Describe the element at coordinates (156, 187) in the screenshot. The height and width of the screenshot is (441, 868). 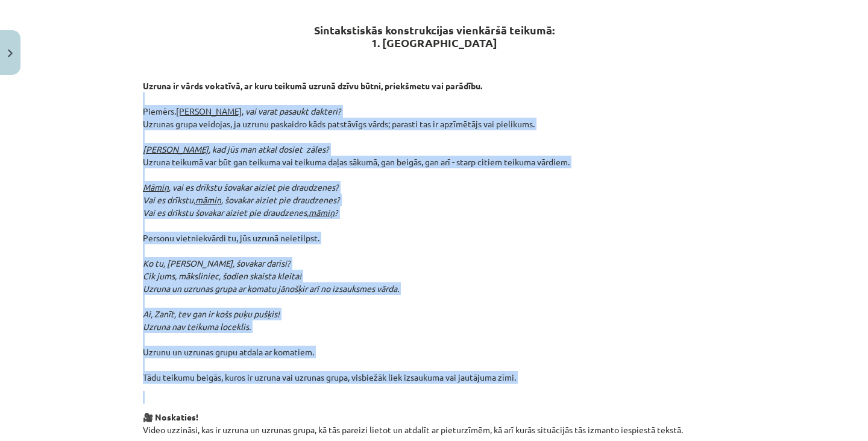
I see `u: Māmiņ` at that location.